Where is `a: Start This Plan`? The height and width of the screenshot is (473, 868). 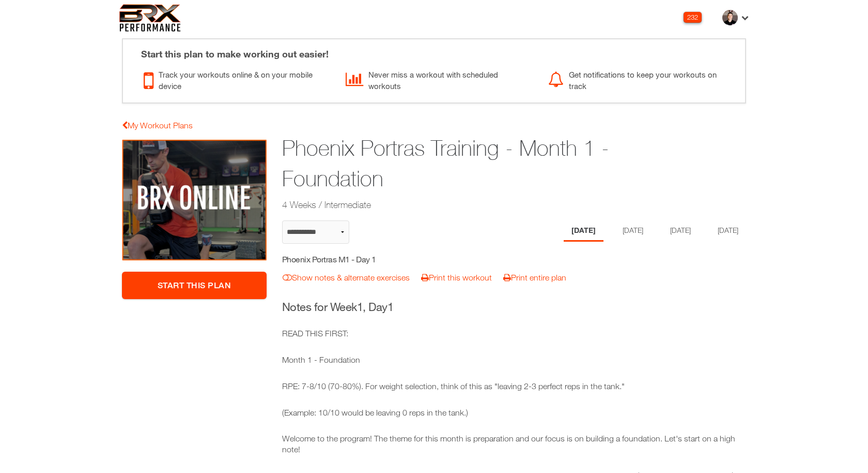 a: Start This Plan is located at coordinates (194, 285).